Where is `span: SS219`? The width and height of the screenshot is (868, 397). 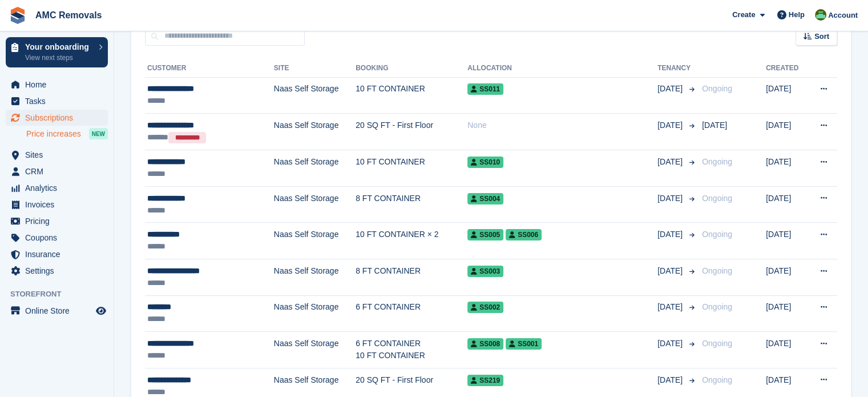 span: SS219 is located at coordinates (485, 380).